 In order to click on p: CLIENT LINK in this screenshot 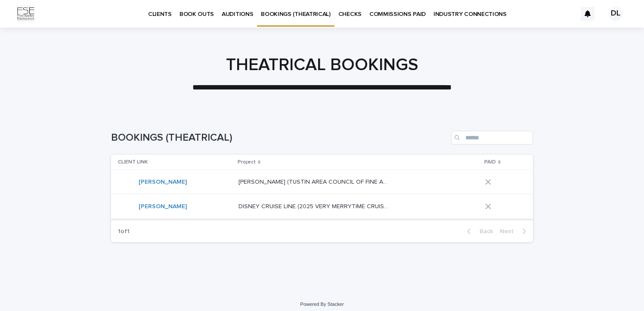, I will do `click(133, 162)`.